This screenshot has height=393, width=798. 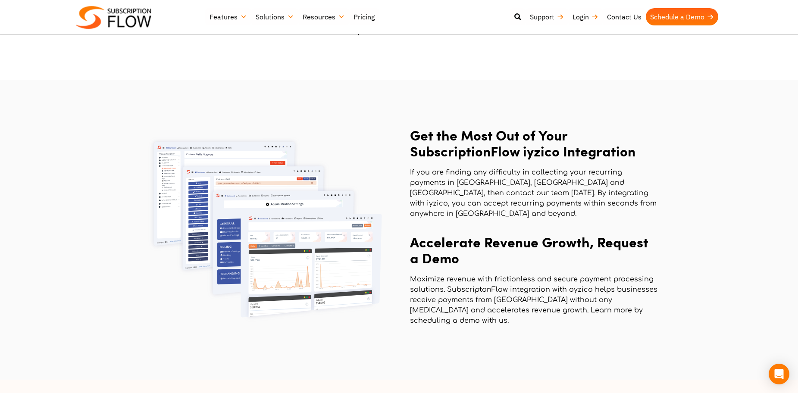 I want to click on h2: Get the Most Out of Your SubscriptionFlow iyzico Integration, so click(x=534, y=143).